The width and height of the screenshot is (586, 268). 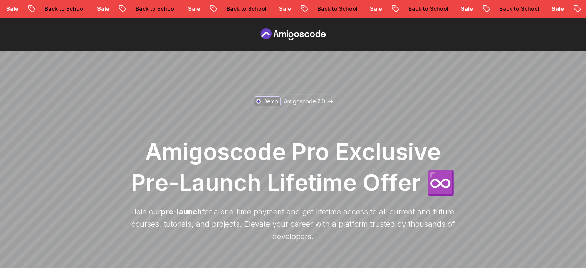 What do you see at coordinates (304, 101) in the screenshot?
I see `p: Amigoscode 2.0` at bounding box center [304, 101].